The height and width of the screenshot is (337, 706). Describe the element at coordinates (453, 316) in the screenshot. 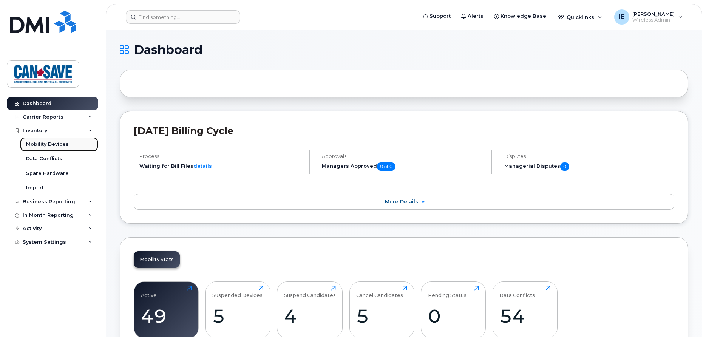

I see `div: 0` at that location.